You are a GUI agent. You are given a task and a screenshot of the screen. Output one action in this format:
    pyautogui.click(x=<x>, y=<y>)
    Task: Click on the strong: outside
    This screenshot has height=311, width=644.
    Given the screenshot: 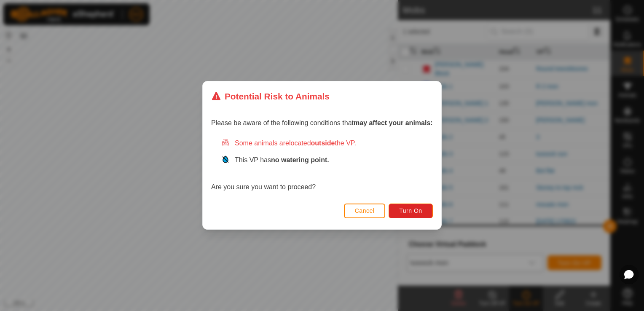 What is the action you would take?
    pyautogui.click(x=323, y=143)
    